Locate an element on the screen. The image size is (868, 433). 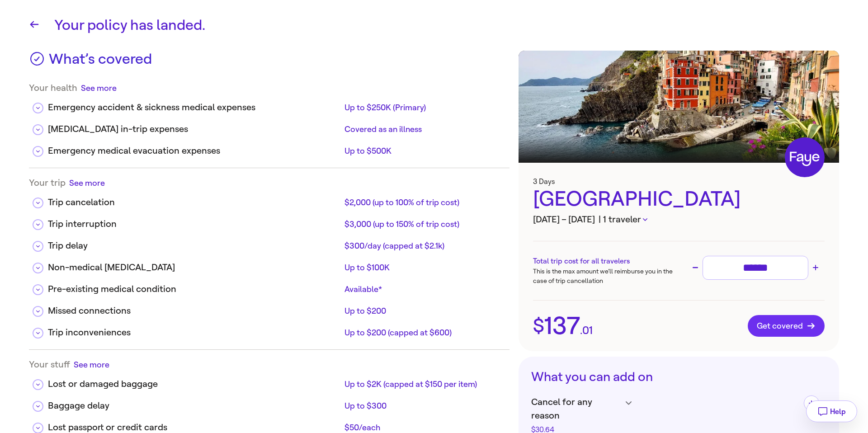
div: Emergency medical evacuation expensesUp to $500K is located at coordinates (269, 148).